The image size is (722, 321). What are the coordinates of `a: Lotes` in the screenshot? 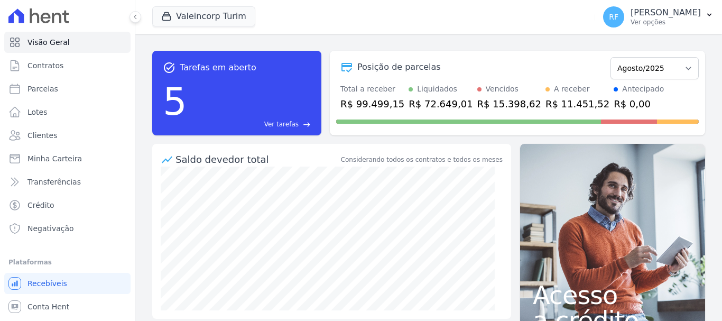 It's located at (67, 112).